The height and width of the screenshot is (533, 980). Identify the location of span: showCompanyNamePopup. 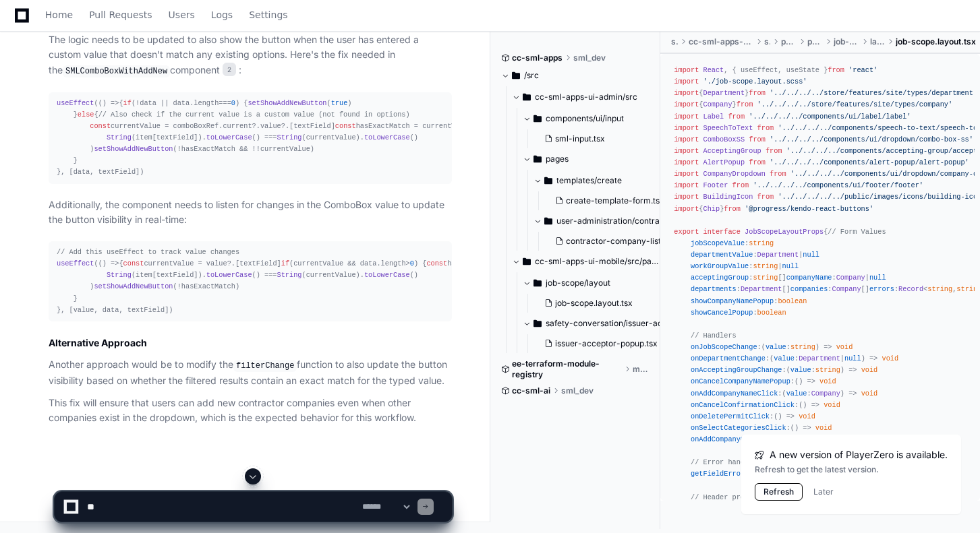
(731, 301).